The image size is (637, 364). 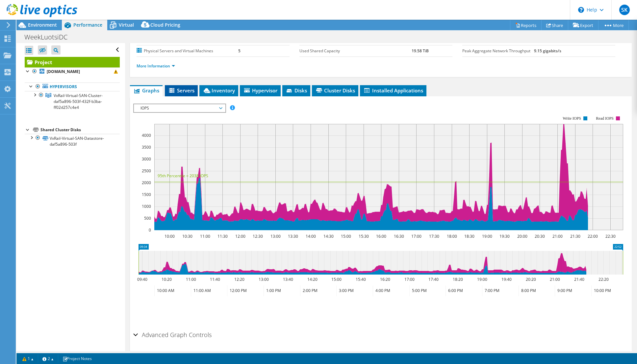 I want to click on a: Export, so click(x=583, y=25).